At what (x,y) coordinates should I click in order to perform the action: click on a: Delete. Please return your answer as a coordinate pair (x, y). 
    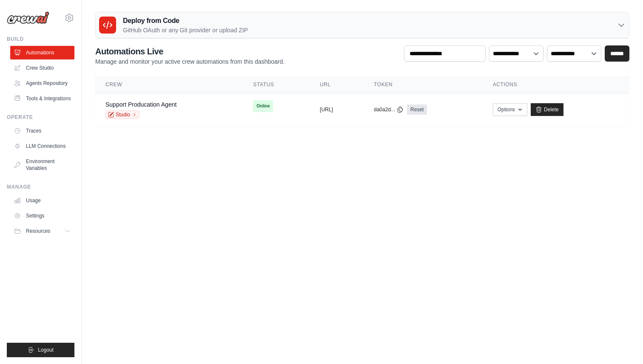
    Looking at the image, I should click on (547, 109).